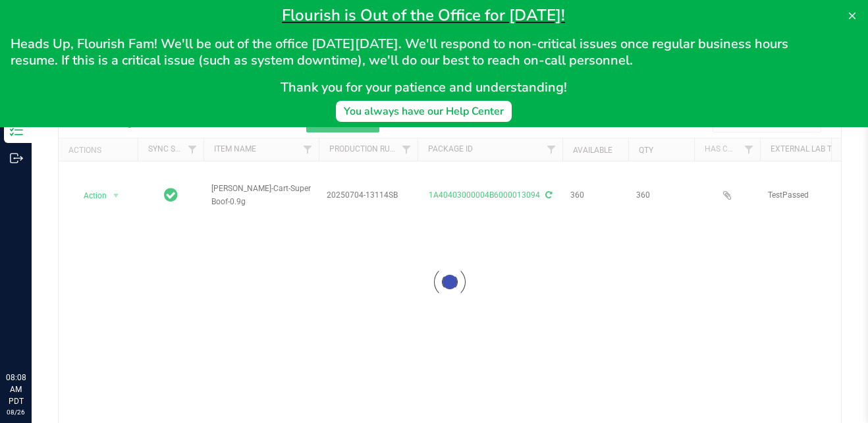  I want to click on p: 08/26, so click(16, 412).